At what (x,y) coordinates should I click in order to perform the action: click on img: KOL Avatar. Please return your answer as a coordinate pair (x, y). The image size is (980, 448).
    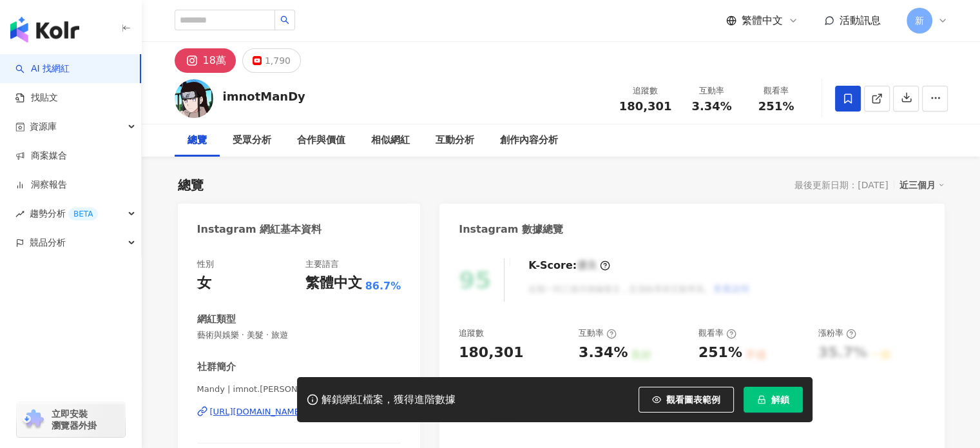
    Looking at the image, I should click on (194, 99).